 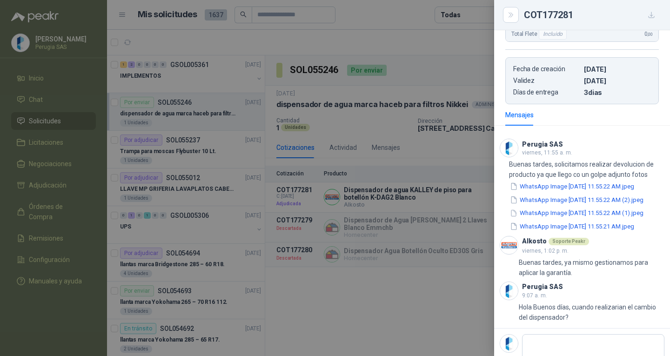 I want to click on button: Close, so click(x=511, y=15).